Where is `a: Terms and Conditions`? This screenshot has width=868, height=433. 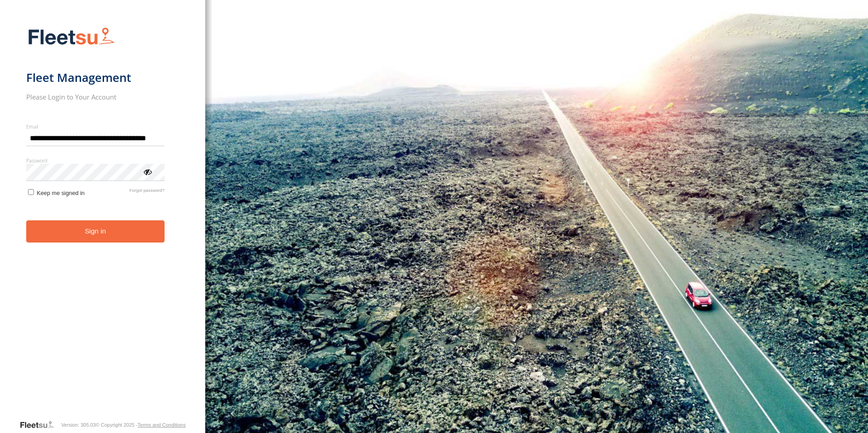
a: Terms and Conditions is located at coordinates (161, 425).